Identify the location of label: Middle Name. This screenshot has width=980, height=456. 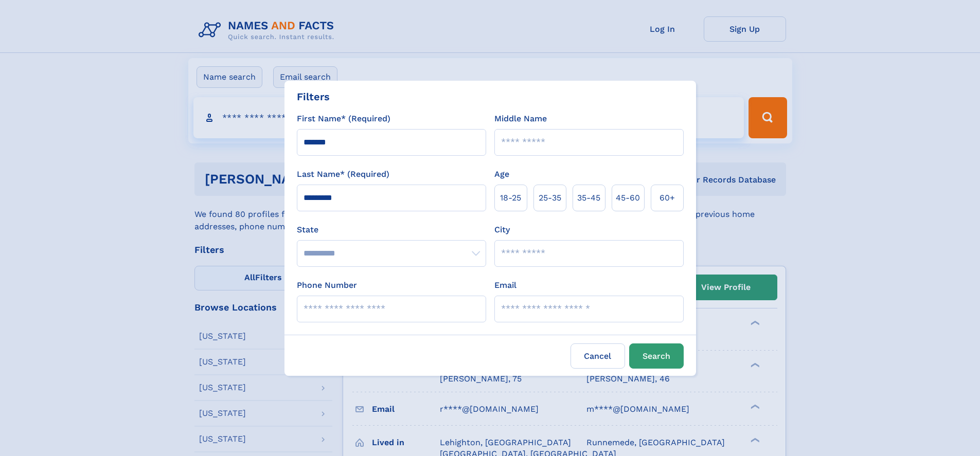
(521, 119).